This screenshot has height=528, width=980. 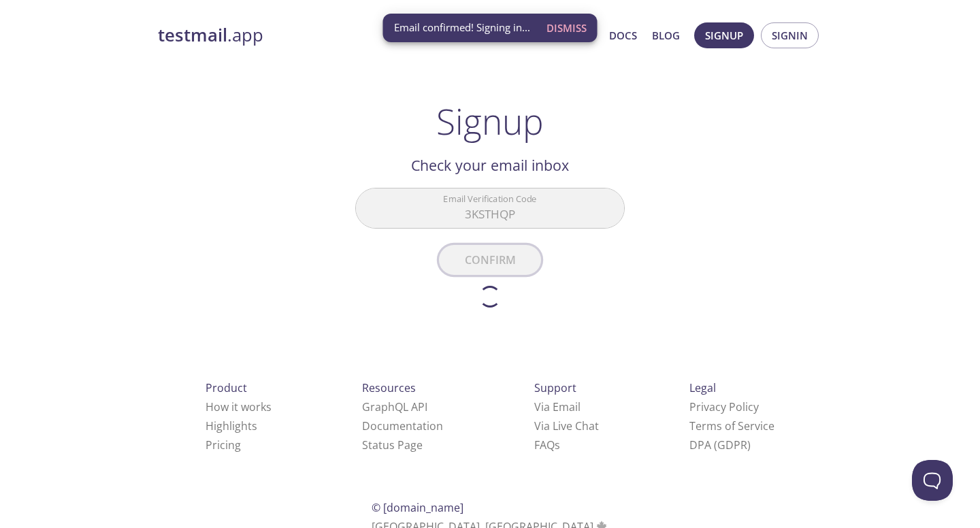 What do you see at coordinates (318, 35) in the screenshot?
I see `a: testmail.app` at bounding box center [318, 35].